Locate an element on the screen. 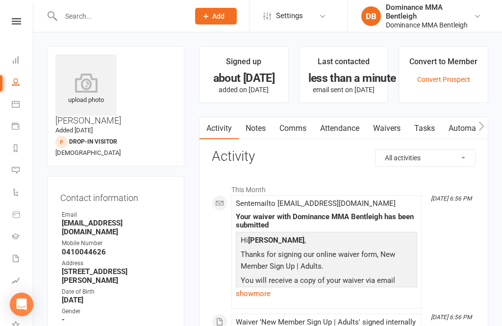 The width and height of the screenshot is (502, 326). span: Settings is located at coordinates (289, 16).